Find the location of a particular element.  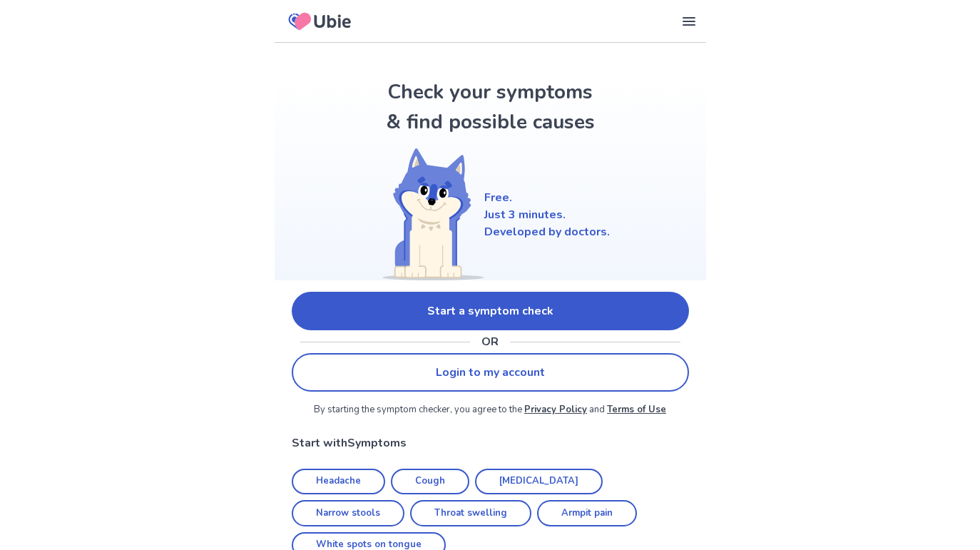

h1: Check your symptoms & find possible causes is located at coordinates (490, 107).